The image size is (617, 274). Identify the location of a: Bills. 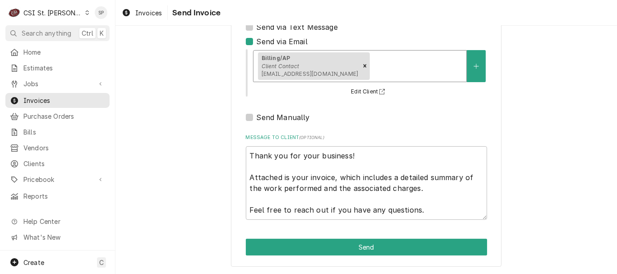
(57, 132).